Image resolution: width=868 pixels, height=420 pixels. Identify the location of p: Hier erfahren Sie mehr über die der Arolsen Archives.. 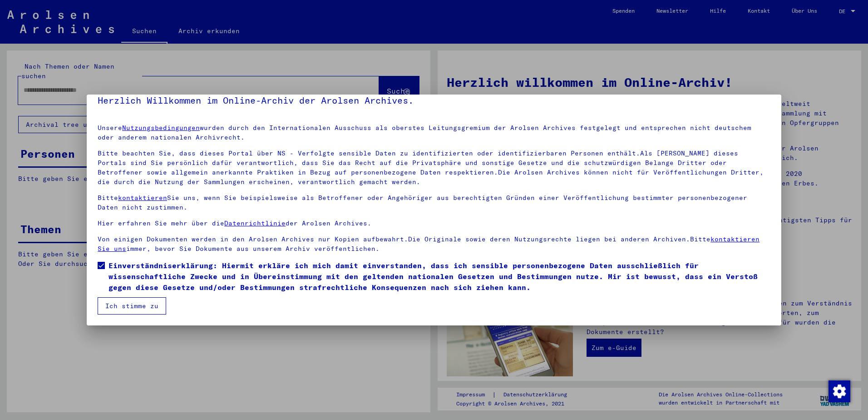
(434, 223).